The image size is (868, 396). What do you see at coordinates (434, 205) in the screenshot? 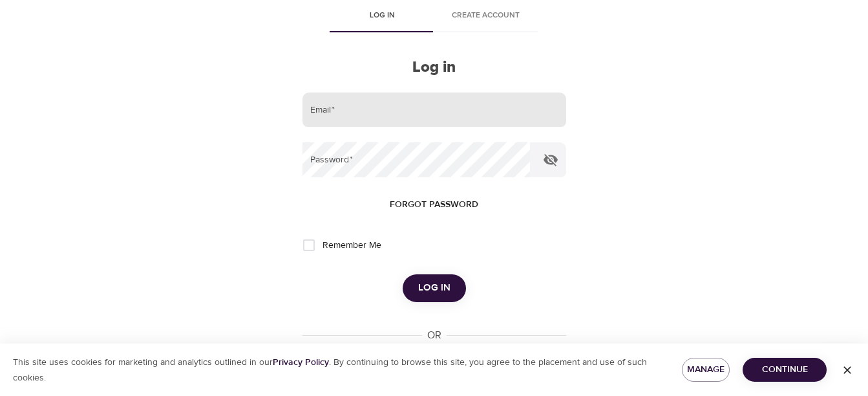
I see `span: Forgot password` at bounding box center [434, 205].